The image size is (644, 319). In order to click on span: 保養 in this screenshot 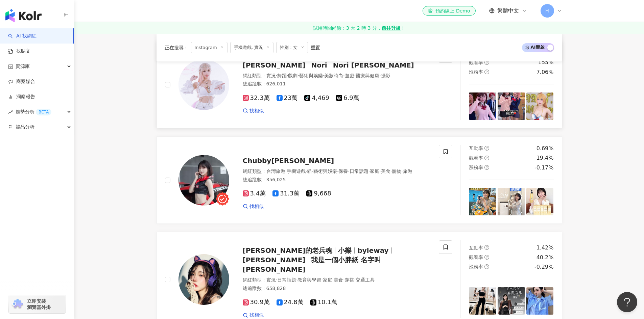, I will do `click(343, 171)`.